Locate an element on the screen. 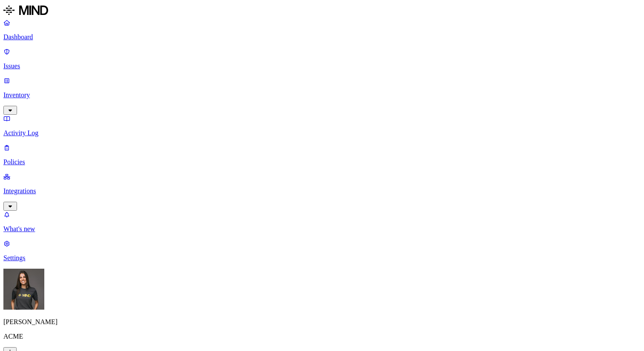  p: Policies is located at coordinates (322, 162).